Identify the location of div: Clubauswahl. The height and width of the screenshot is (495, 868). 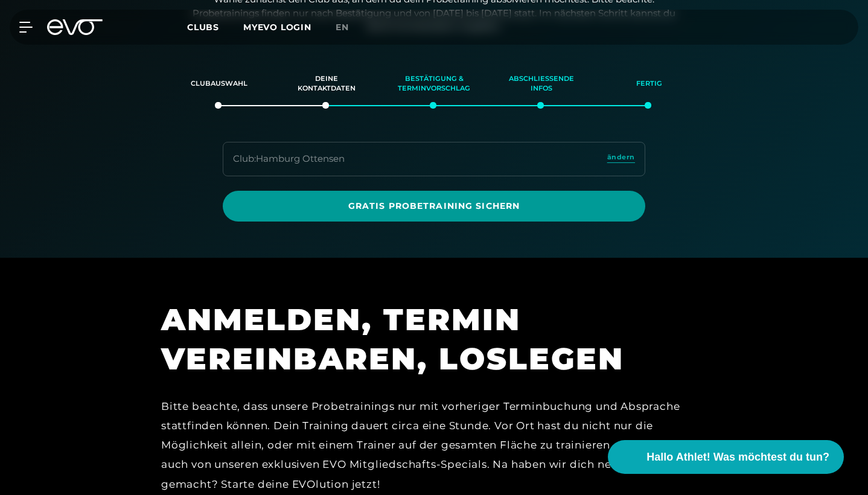
(219, 84).